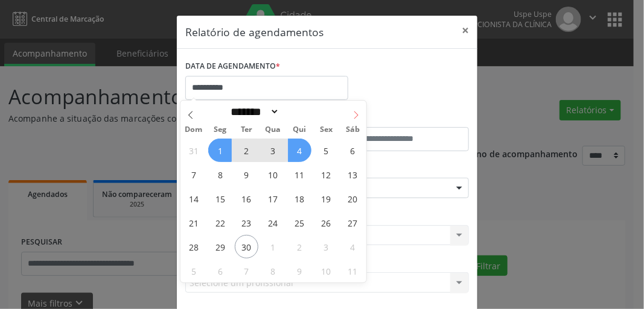 The height and width of the screenshot is (309, 644). Describe the element at coordinates (219, 150) in the screenshot. I see `span: Setembro 1, 2025` at that location.